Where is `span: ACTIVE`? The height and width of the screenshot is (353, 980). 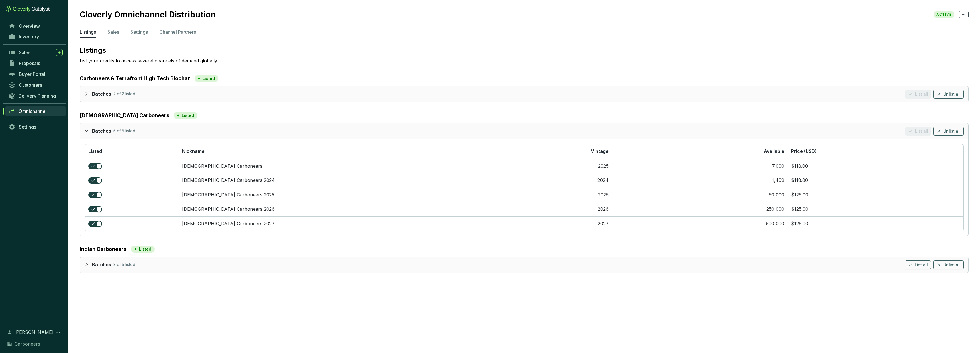 span: ACTIVE is located at coordinates (944, 15).